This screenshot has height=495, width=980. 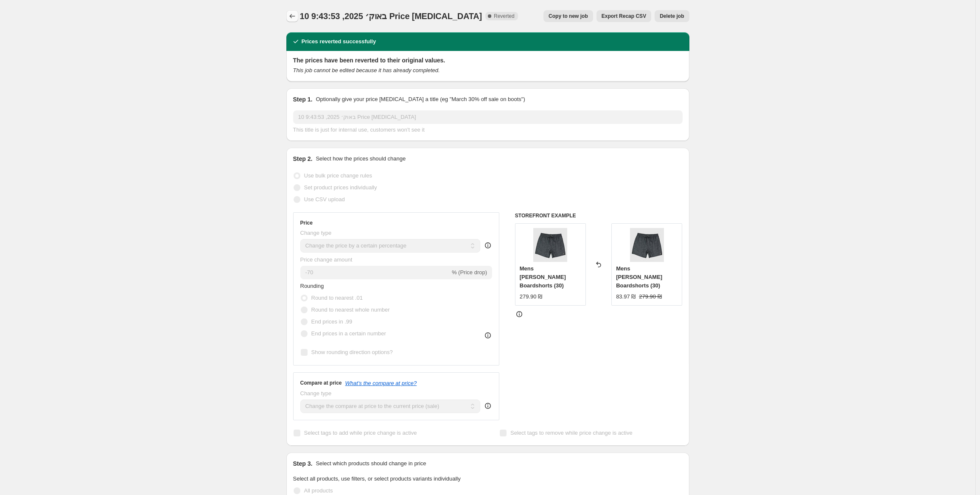 I want to click on span: Export Recap CSV, so click(x=624, y=16).